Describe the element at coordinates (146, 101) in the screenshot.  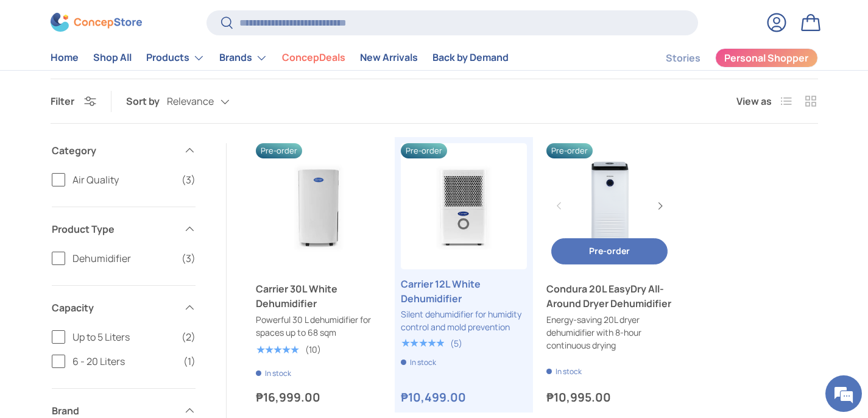
I see `label: Sort by` at that location.